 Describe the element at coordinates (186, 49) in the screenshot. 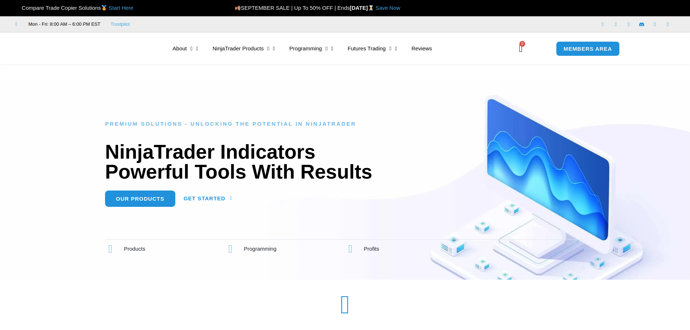

I see `a: About` at that location.